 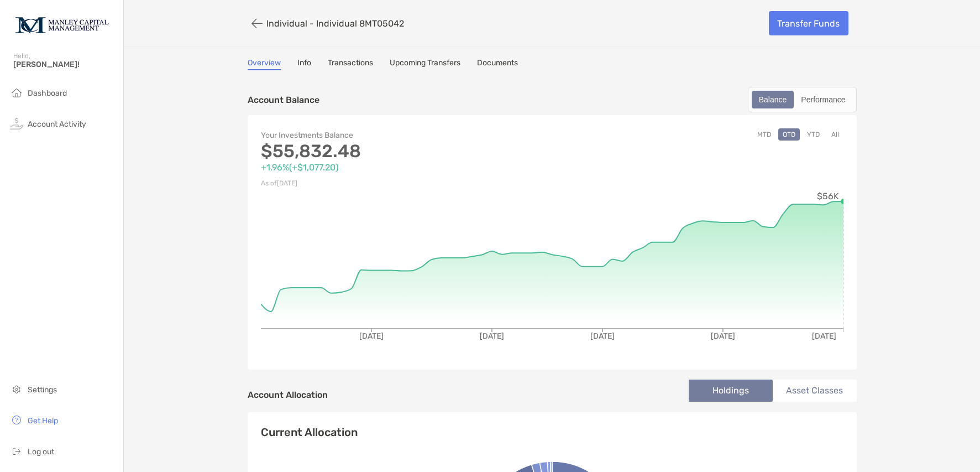 What do you see at coordinates (17, 124) in the screenshot?
I see `img: activity icon` at bounding box center [17, 124].